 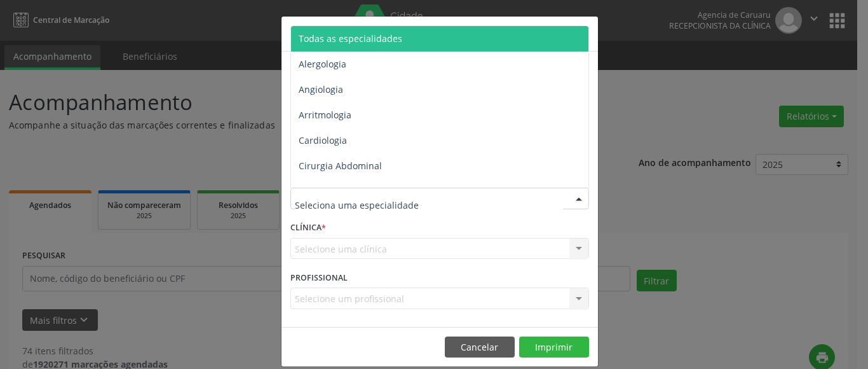 I want to click on span: Arritmologia, so click(x=324, y=115).